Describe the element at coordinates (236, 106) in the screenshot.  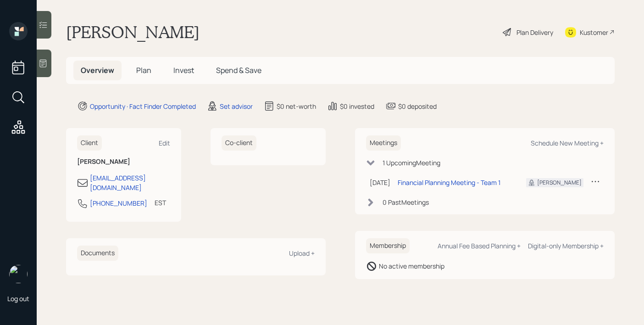
I see `div: Set advisor` at that location.